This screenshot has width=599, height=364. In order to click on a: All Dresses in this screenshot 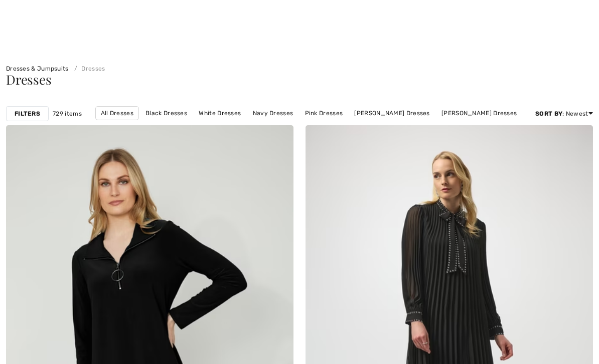, I will do `click(116, 113)`.